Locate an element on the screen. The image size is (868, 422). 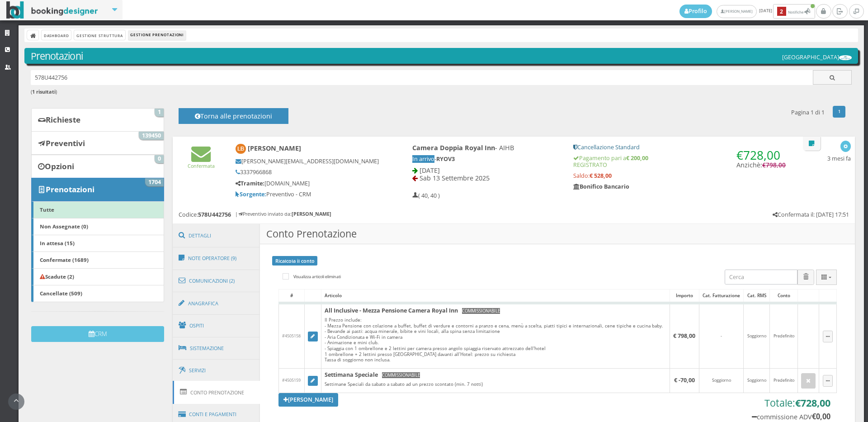
h4: - AIHB is located at coordinates (486, 147).